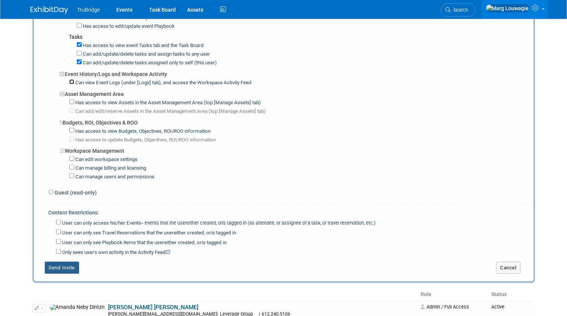  Describe the element at coordinates (444, 307) in the screenshot. I see `span: Admin / Full Access` at that location.